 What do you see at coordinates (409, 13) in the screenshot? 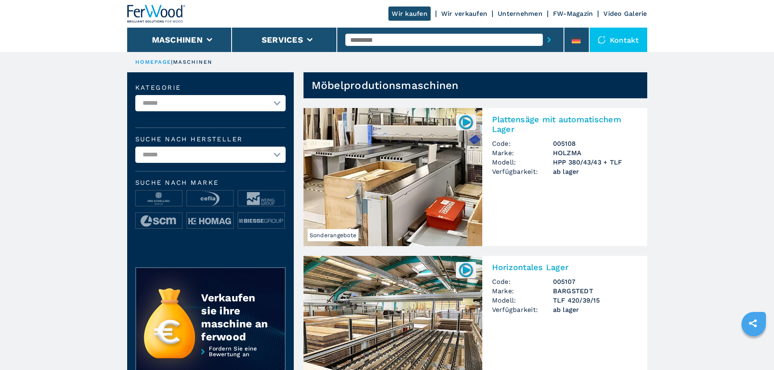
I see `a: Wir kaufen` at bounding box center [409, 13].